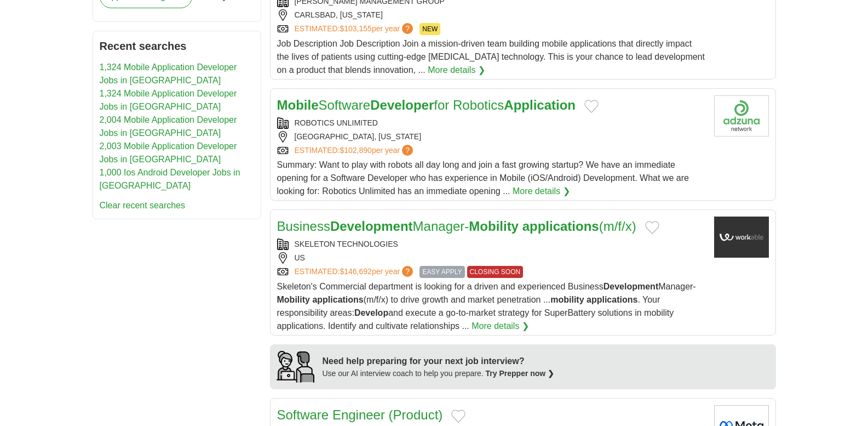 This screenshot has height=426, width=868. What do you see at coordinates (540, 105) in the screenshot?
I see `strong: Application` at bounding box center [540, 105].